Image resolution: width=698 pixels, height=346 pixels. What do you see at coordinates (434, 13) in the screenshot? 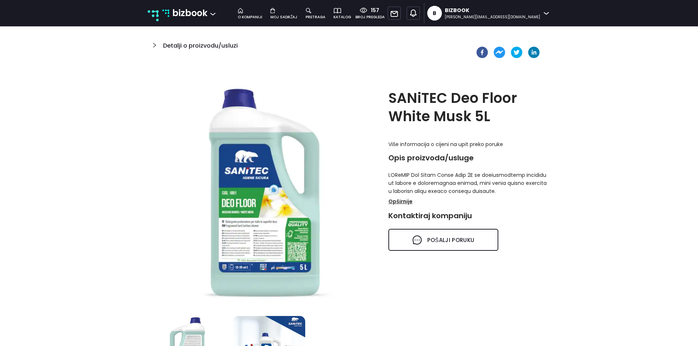
I see `div: B` at bounding box center [434, 13].